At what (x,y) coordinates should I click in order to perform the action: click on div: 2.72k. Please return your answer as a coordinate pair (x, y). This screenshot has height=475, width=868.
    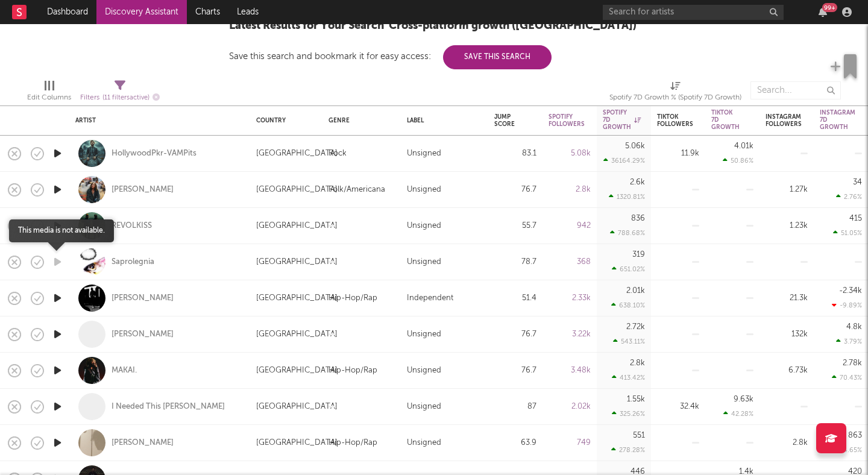
    Looking at the image, I should click on (635, 327).